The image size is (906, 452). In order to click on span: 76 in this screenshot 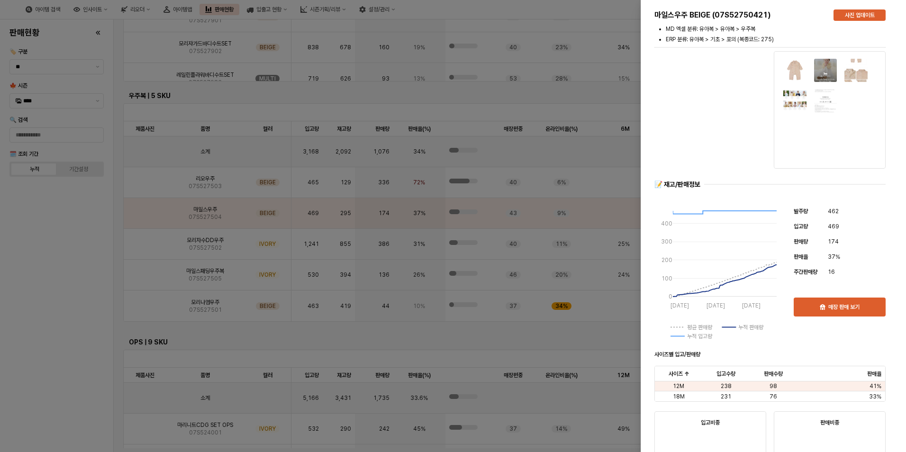, I will do `click(773, 397)`.